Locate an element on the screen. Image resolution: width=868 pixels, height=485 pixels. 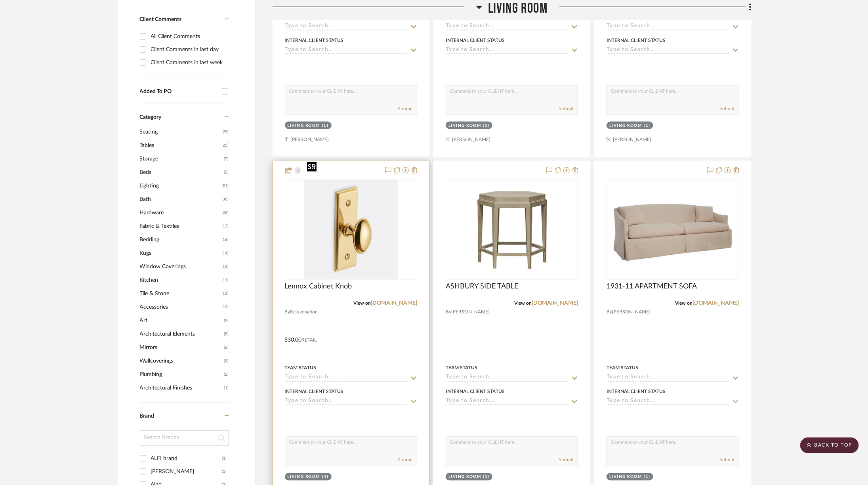
span: (30) is located at coordinates (226, 200).